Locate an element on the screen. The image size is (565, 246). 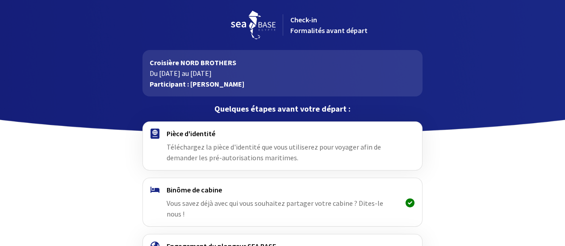
p: Croisière NORD BROTHERS is located at coordinates (282, 63).